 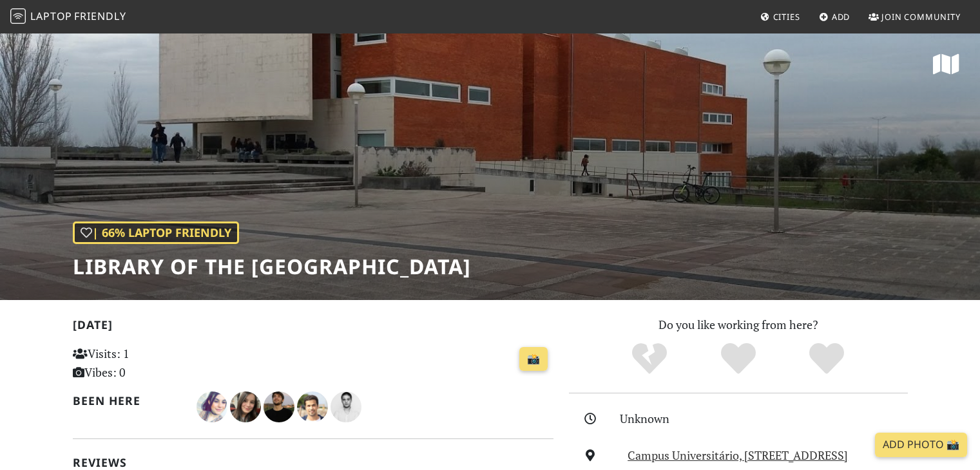 I want to click on a: Add, so click(x=834, y=17).